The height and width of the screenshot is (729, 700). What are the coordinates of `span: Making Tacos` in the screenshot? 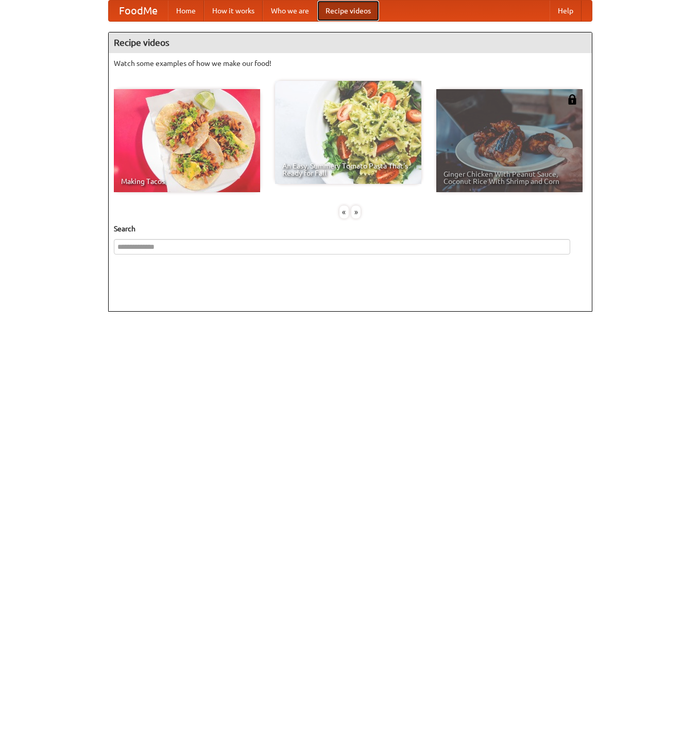 It's located at (187, 182).